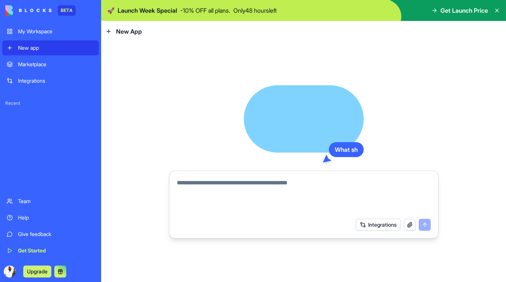 This screenshot has height=282, width=506. I want to click on a: New app, so click(51, 48).